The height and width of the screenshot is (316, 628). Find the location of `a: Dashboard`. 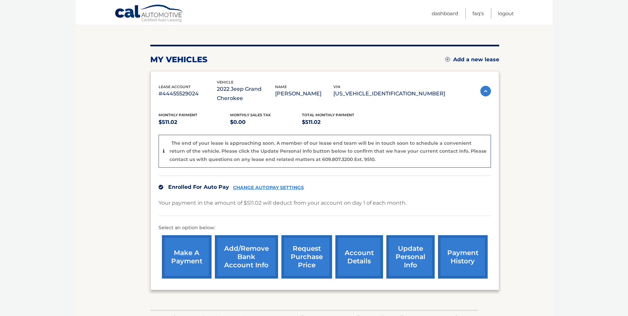

a: Dashboard is located at coordinates (445, 13).